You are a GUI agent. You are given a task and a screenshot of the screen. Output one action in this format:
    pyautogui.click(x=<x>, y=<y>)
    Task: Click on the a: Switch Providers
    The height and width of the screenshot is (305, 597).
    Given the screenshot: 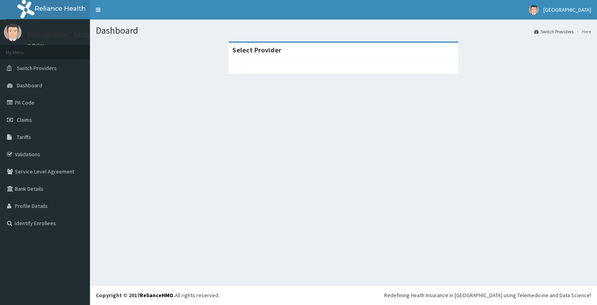 What is the action you would take?
    pyautogui.click(x=554, y=31)
    